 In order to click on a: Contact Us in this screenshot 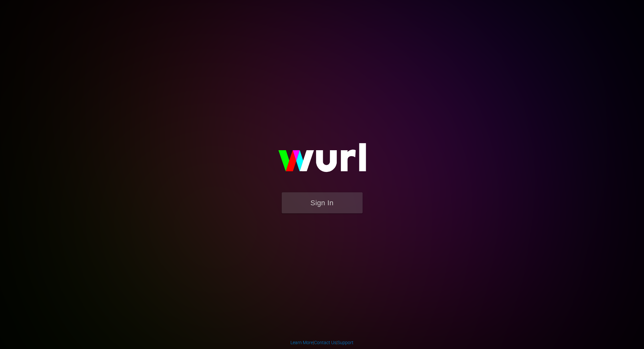, I will do `click(325, 343)`.